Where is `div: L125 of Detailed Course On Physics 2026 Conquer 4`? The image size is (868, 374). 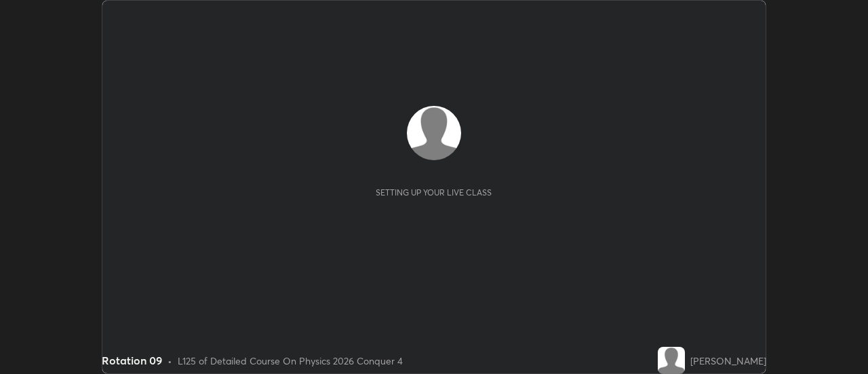
div: L125 of Detailed Course On Physics 2026 Conquer 4 is located at coordinates (290, 360).